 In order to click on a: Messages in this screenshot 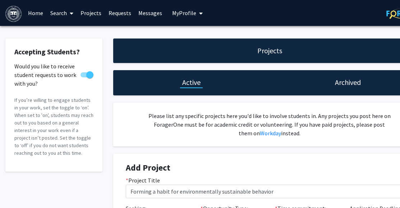, I will do `click(150, 13)`.